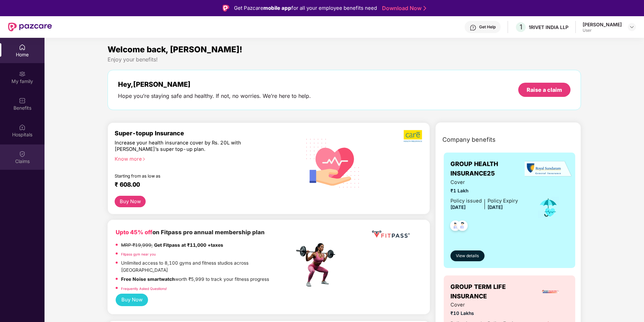 The width and height of the screenshot is (644, 322). I want to click on div: Hope you’re staying safe and healthy. If not, no worries. We’re here to help., so click(215, 96).